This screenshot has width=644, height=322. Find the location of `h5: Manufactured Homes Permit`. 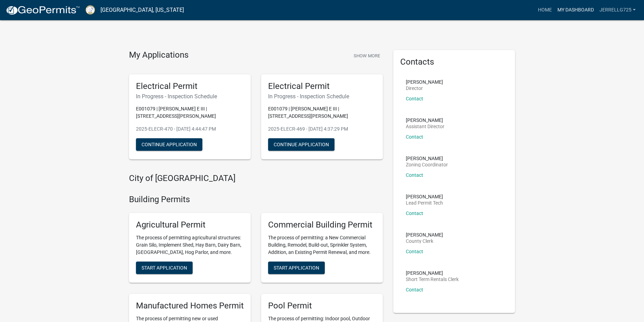

h5: Manufactured Homes Permit is located at coordinates (190, 305).